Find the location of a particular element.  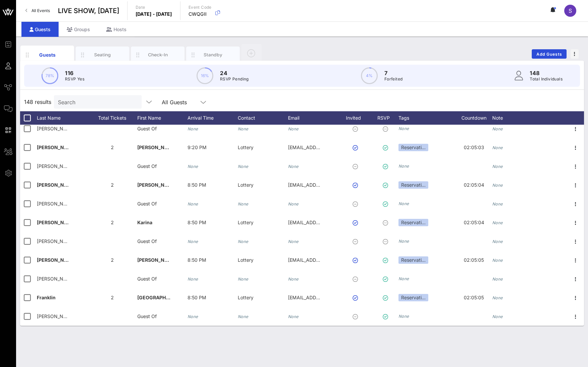

div: Hosts is located at coordinates (116, 29).